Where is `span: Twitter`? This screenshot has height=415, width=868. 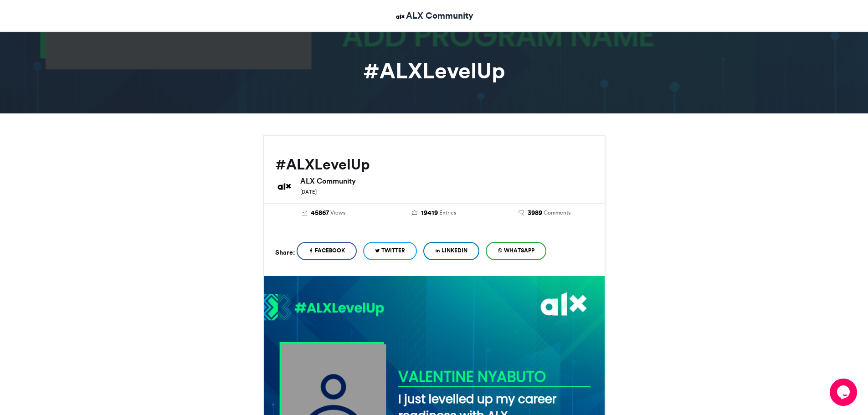
span: Twitter is located at coordinates (393, 251).